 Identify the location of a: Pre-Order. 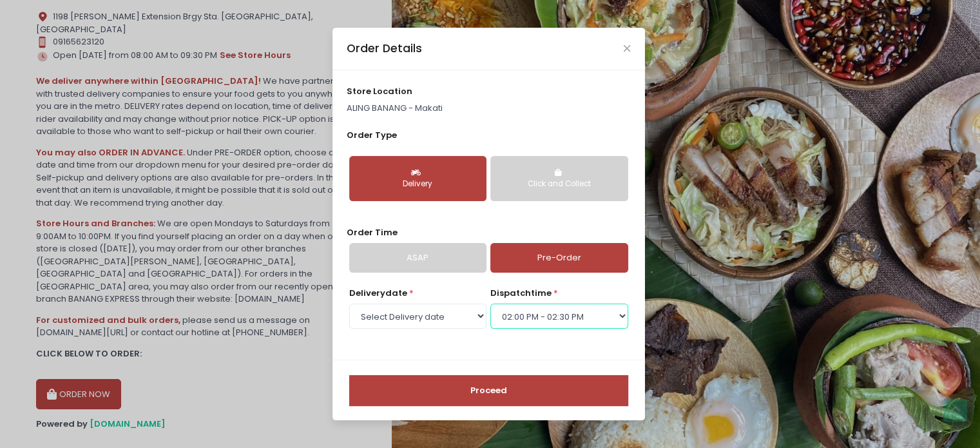
(559, 258).